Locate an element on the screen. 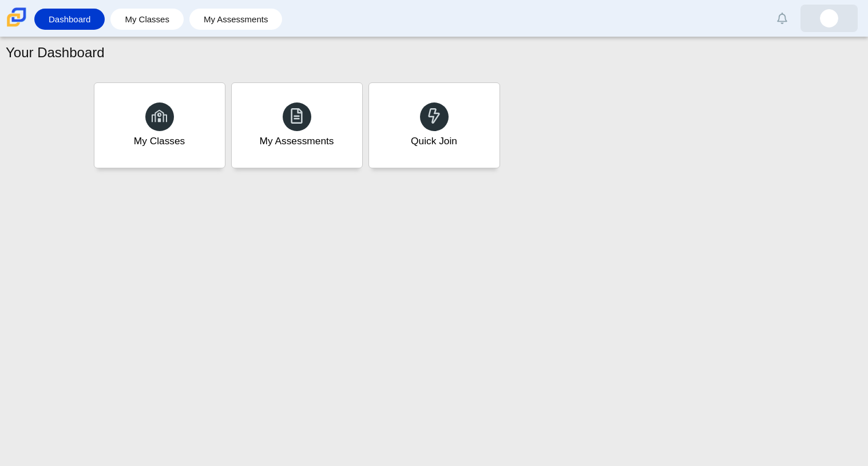 The width and height of the screenshot is (868, 466). img: nyiana.wells.2BFpGr is located at coordinates (829, 18).